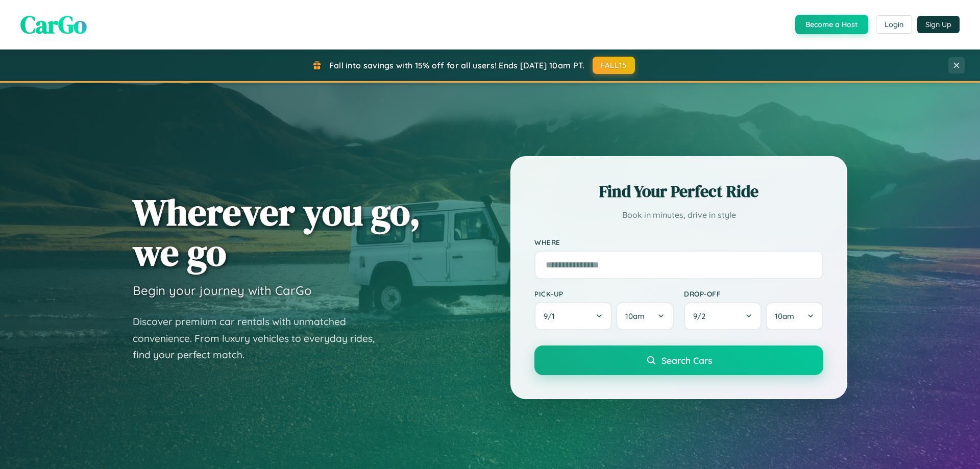  I want to click on button: 9/2, so click(723, 316).